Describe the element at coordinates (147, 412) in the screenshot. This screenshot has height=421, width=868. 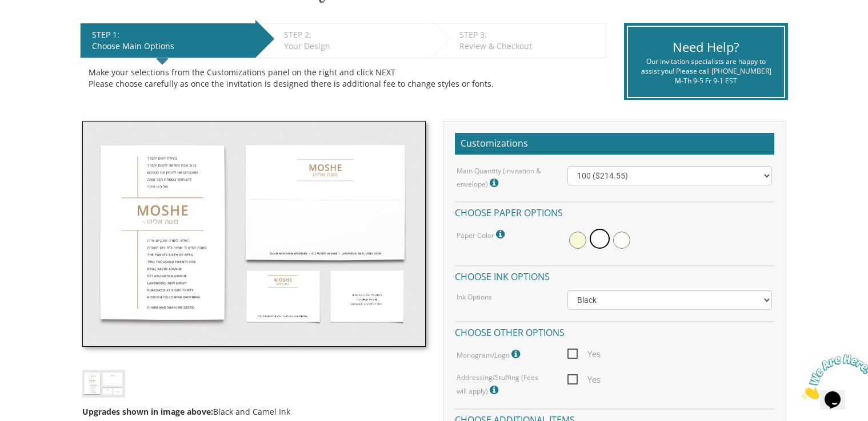
I see `span: Upgrades shown in image above:` at that location.